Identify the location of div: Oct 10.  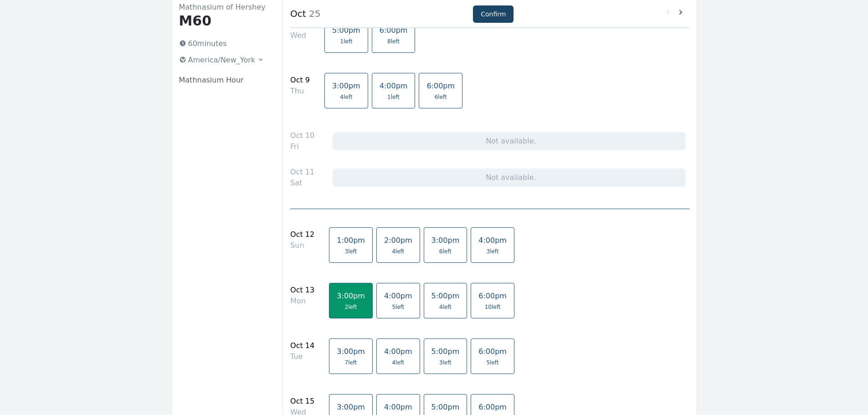
(302, 136).